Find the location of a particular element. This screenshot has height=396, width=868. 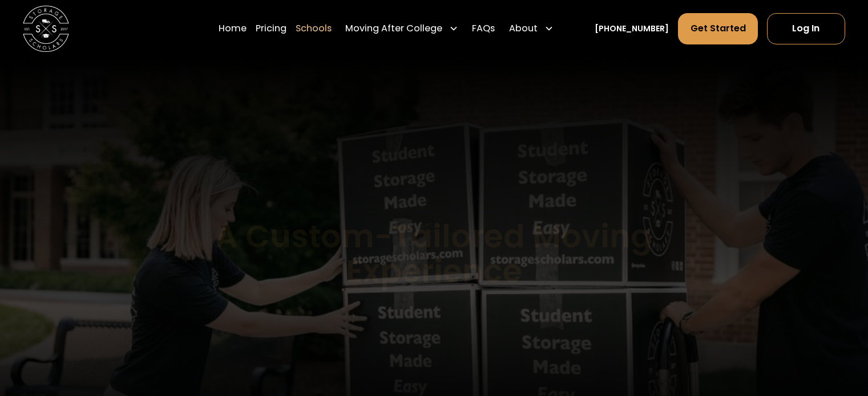

a: Get Started is located at coordinates (717, 29).